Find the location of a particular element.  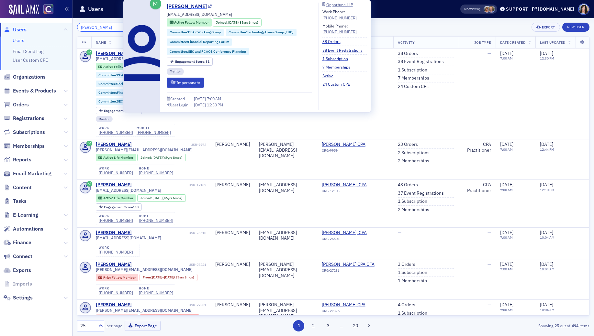

span: E-Learning is located at coordinates (26, 215).